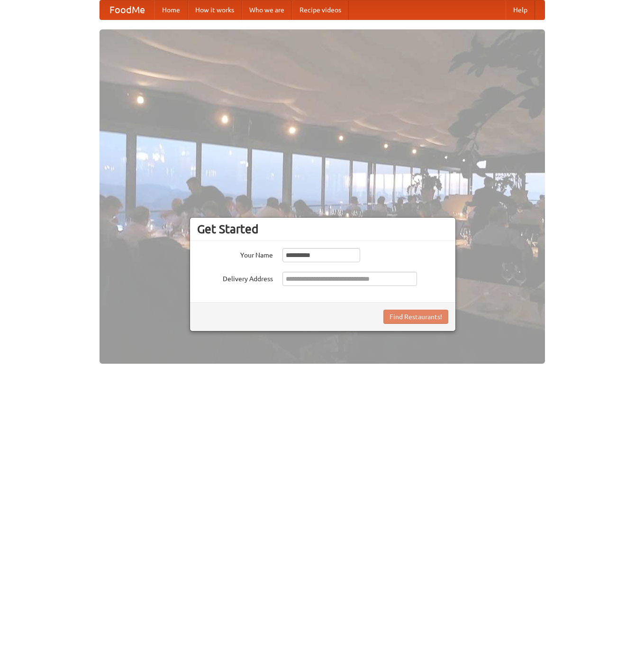 Image resolution: width=644 pixels, height=671 pixels. Describe the element at coordinates (235, 278) in the screenshot. I see `label: Delivery Address` at that location.